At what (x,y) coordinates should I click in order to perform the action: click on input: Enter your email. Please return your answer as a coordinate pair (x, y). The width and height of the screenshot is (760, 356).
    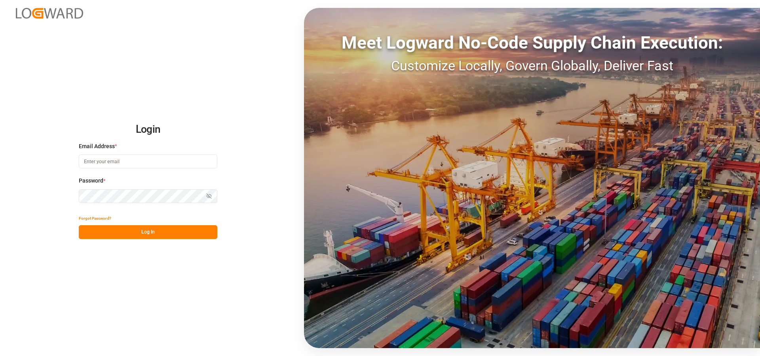
    Looking at the image, I should click on (148, 161).